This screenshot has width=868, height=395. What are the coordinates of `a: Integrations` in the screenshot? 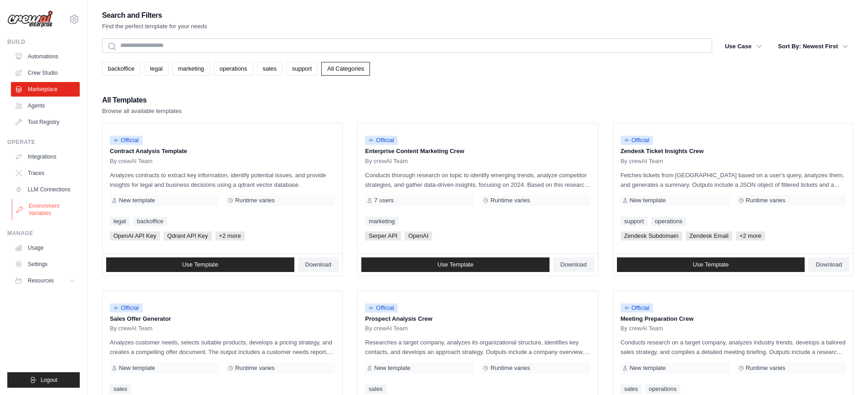 It's located at (45, 157).